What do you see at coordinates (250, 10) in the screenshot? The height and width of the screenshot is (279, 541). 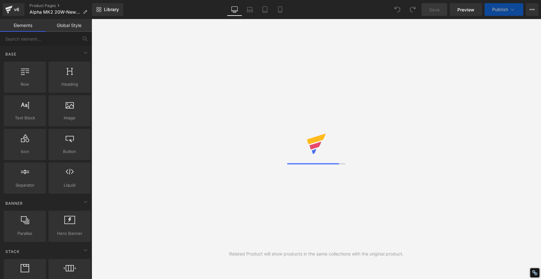 I see `a: Laptop` at bounding box center [250, 10].